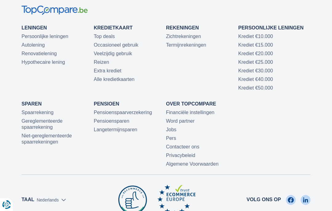  Describe the element at coordinates (115, 130) in the screenshot. I see `a: Langetermijnsparen` at that location.